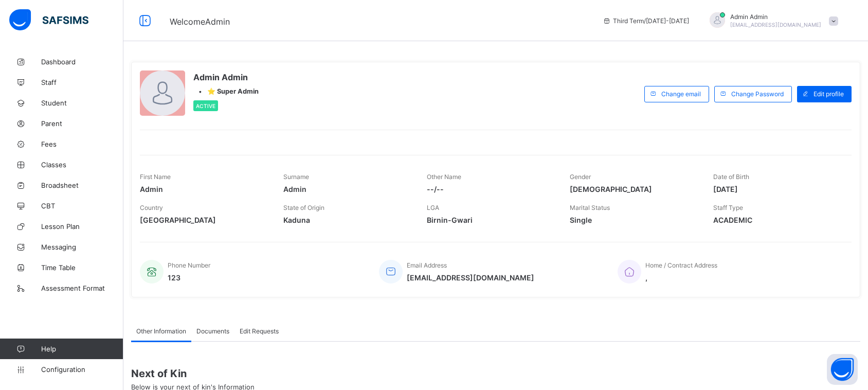 This screenshot has height=390, width=868. What do you see at coordinates (731, 176) in the screenshot?
I see `span: Date of Birth` at bounding box center [731, 176].